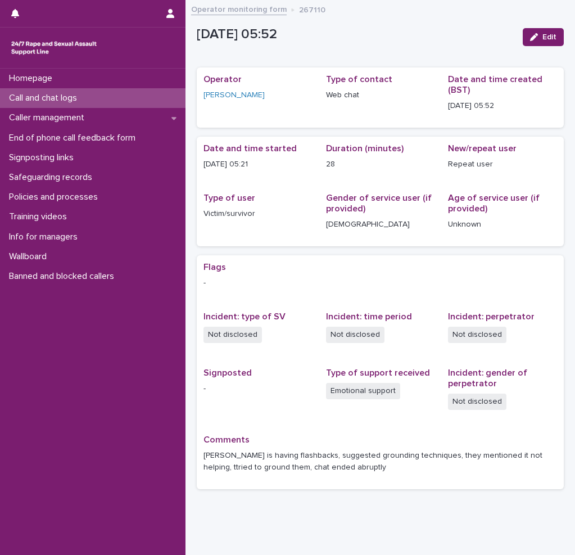 This screenshot has height=555, width=575. Describe the element at coordinates (227, 440) in the screenshot. I see `span: Comments` at that location.